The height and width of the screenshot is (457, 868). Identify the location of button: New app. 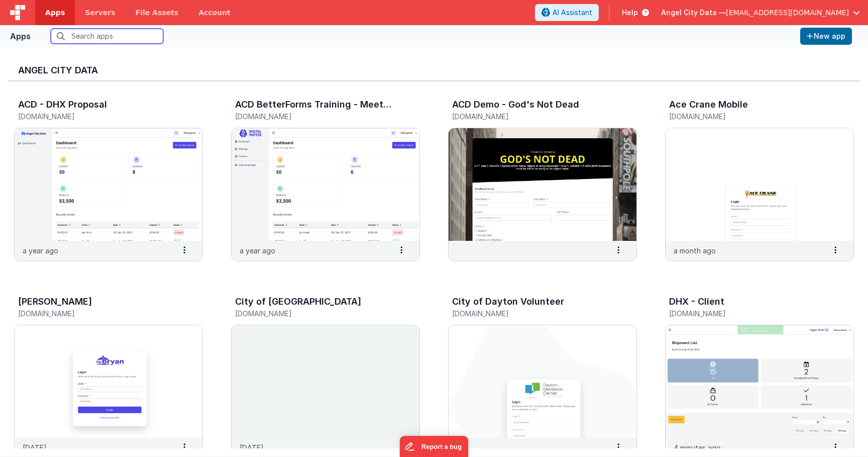
(825, 36).